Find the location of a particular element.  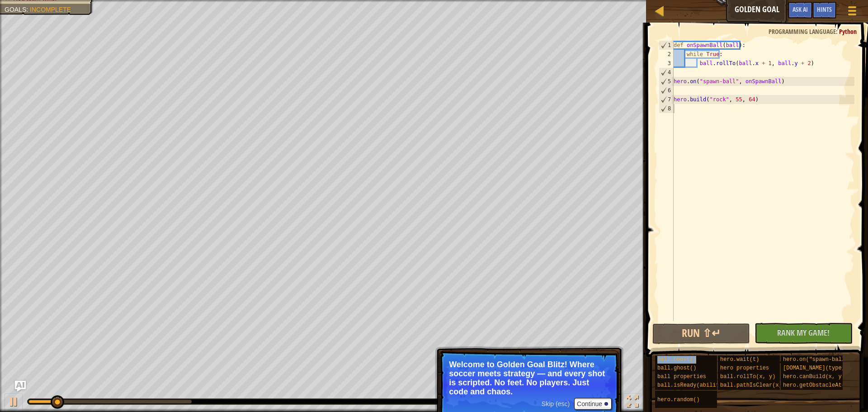

span: hero properties is located at coordinates (745, 368).